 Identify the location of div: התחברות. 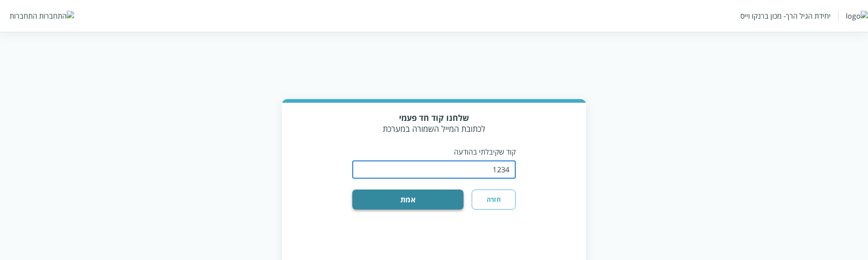
(23, 16).